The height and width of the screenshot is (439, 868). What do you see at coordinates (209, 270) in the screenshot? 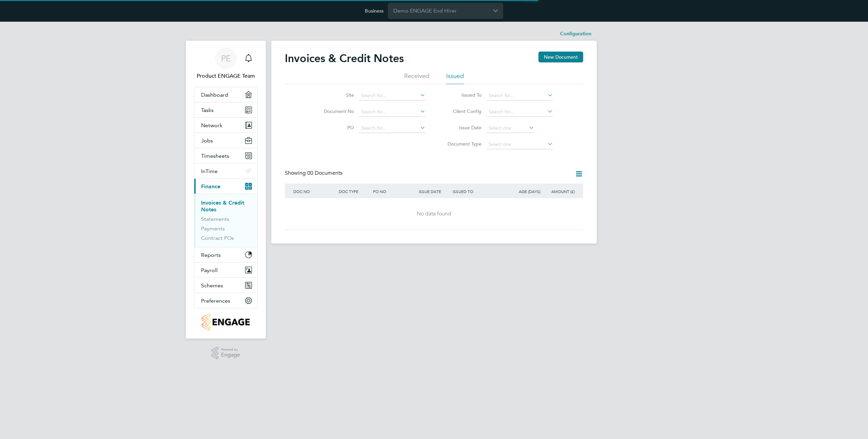
I see `span: Payroll` at bounding box center [209, 270].